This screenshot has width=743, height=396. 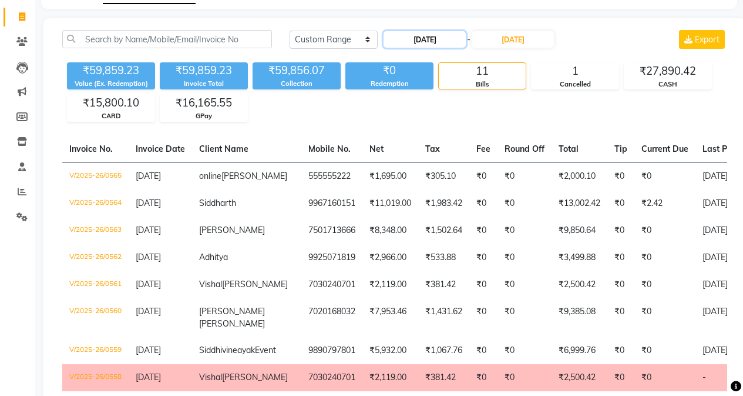 I want to click on td: ₹13,002.42, so click(x=579, y=203).